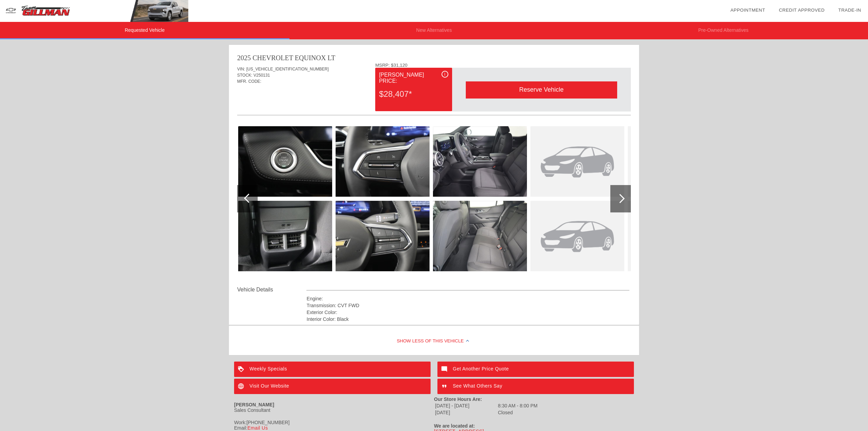 The height and width of the screenshot is (431, 868). Describe the element at coordinates (413, 94) in the screenshot. I see `div: $28,407*` at that location.